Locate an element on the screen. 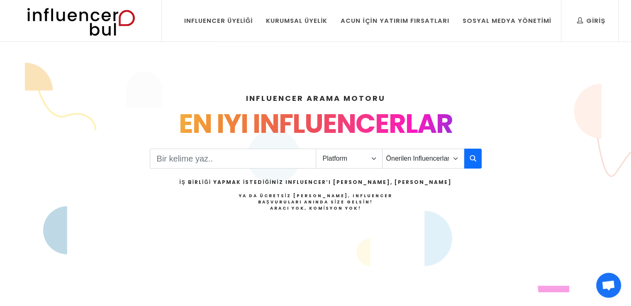 The width and height of the screenshot is (631, 306). div: Kurumsal Üyelik is located at coordinates (297, 21).